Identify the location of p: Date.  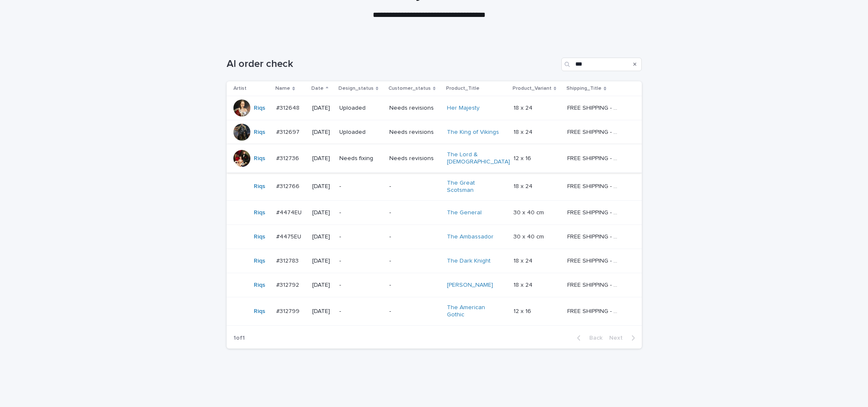
(318, 88).